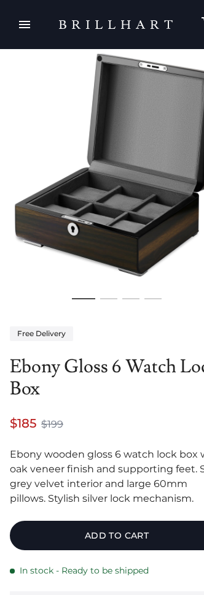 The width and height of the screenshot is (204, 595). What do you see at coordinates (84, 570) in the screenshot?
I see `span: In stock - Ready to be shipped` at bounding box center [84, 570].